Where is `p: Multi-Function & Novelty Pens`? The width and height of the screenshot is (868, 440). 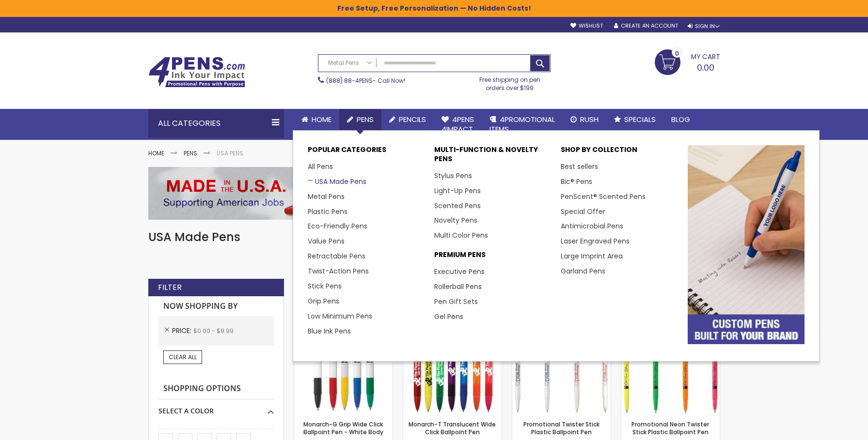
p: Multi-Function & Novelty Pens is located at coordinates (492, 157).